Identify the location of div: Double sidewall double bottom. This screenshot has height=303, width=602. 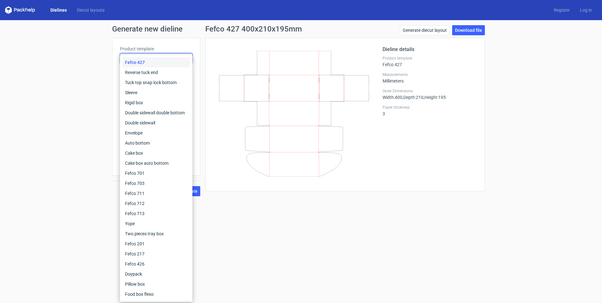
(156, 113).